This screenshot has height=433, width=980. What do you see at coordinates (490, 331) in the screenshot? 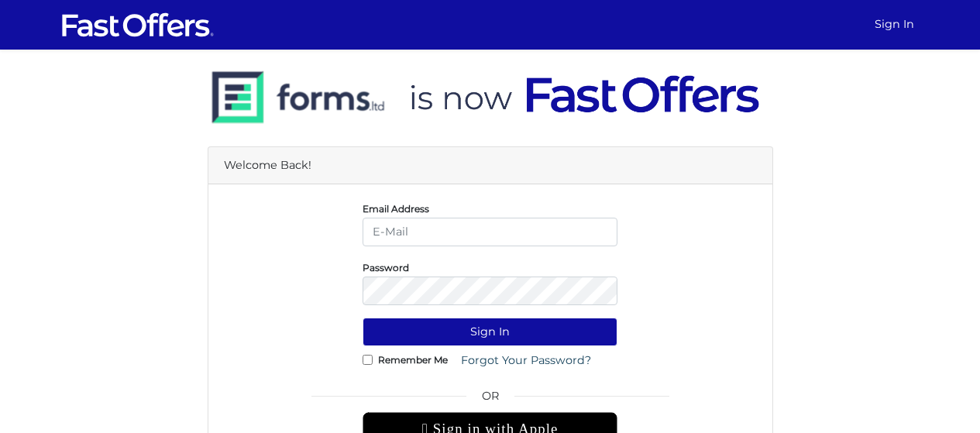
I see `button: Sign In` at bounding box center [490, 331].